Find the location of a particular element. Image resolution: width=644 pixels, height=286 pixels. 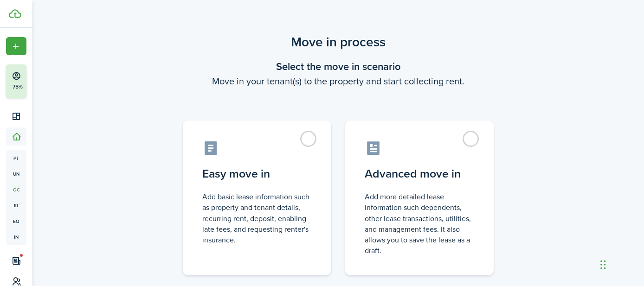

control-radio-card-title: Advanced move in is located at coordinates (420, 174).